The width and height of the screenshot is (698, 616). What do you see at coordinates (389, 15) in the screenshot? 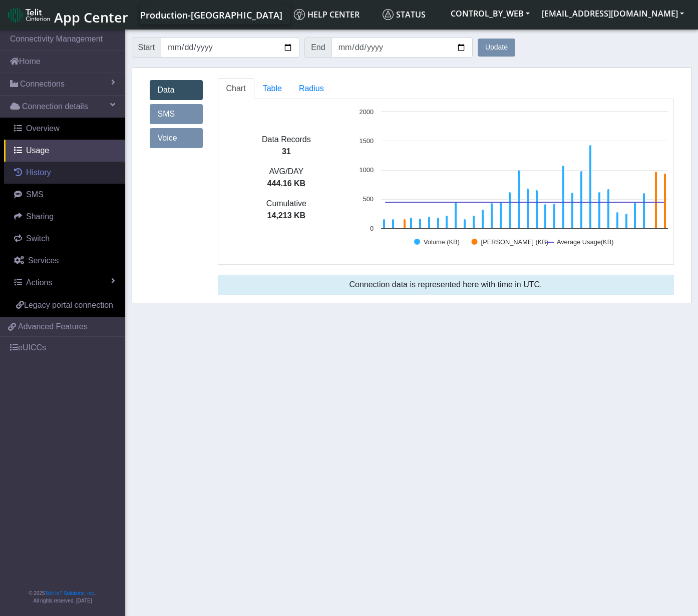
I see `img: status.svg` at bounding box center [389, 15].